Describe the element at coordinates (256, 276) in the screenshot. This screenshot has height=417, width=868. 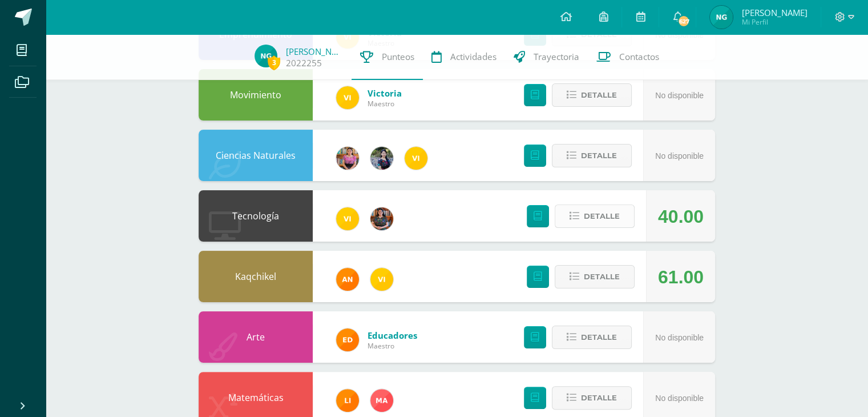
I see `div: Kaqchikel` at that location.